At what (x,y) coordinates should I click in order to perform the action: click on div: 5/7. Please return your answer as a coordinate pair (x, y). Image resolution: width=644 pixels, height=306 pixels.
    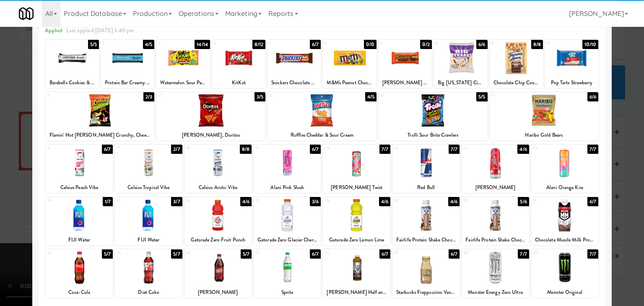
    Looking at the image, I should click on (107, 254).